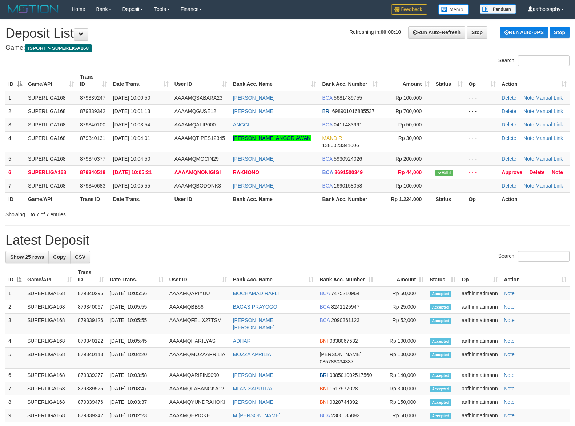  Describe the element at coordinates (15, 159) in the screenshot. I see `td: 5` at that location.